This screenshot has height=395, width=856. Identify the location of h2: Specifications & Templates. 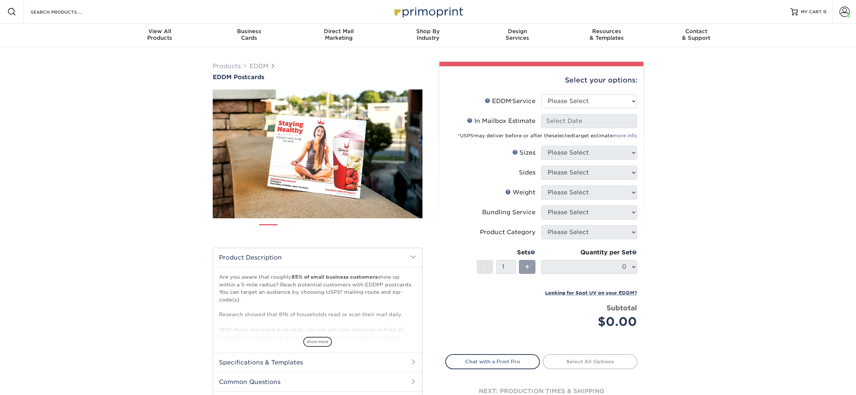
(318, 362).